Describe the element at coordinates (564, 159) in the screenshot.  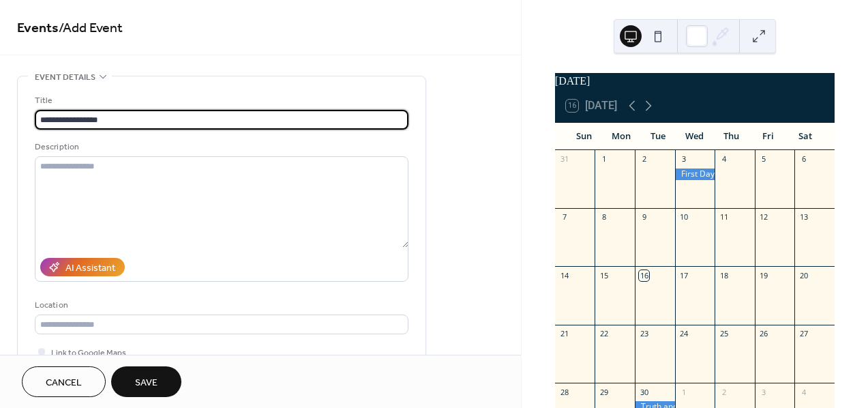
I see `div: 31` at that location.